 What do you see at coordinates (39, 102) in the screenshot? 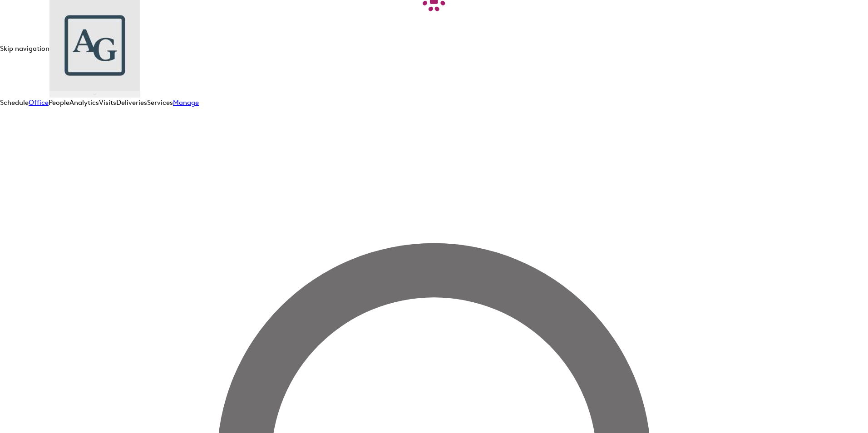
I see `a: Office` at bounding box center [39, 102].